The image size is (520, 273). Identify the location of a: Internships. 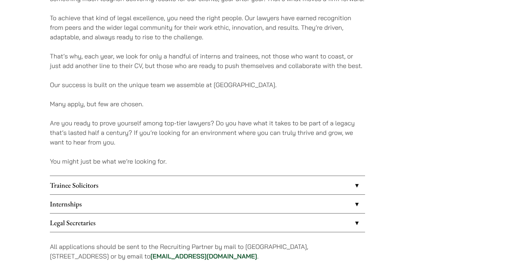
(207, 204).